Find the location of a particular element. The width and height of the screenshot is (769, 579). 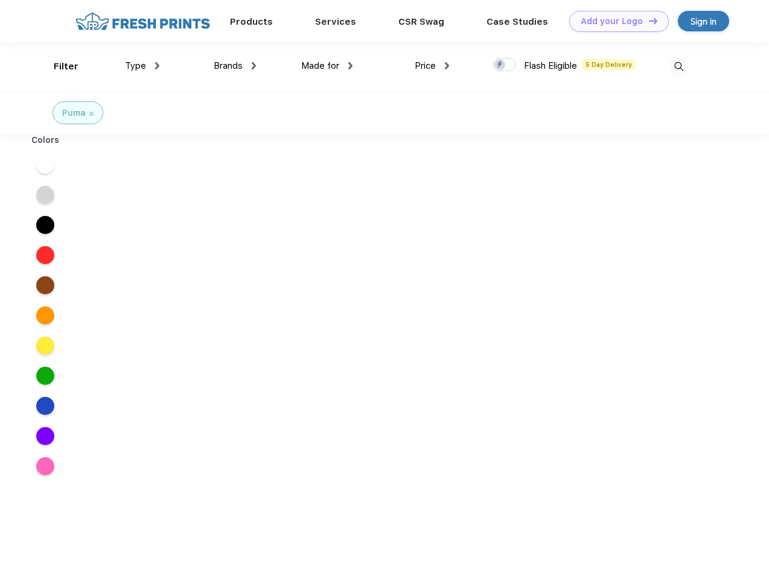

span: Made for is located at coordinates (320, 66).